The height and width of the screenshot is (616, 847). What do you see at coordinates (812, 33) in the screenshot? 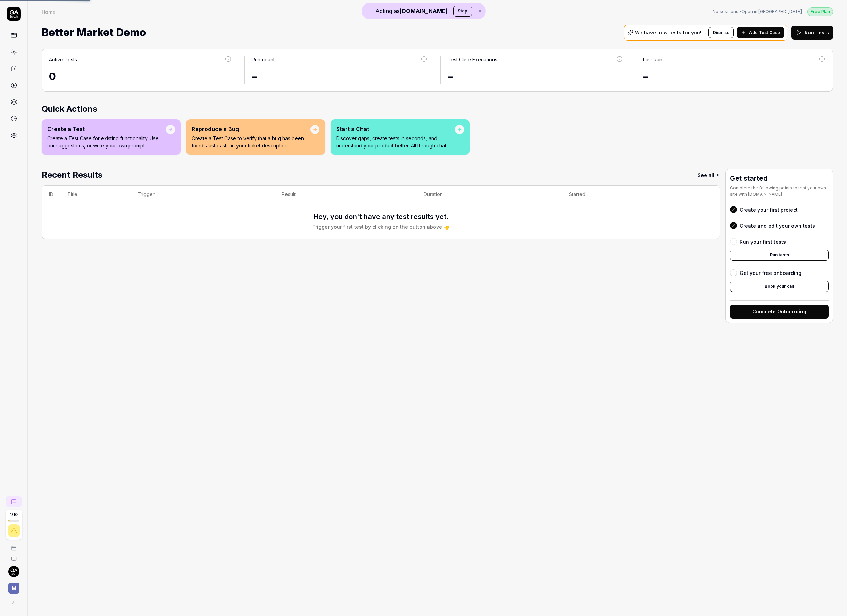
I see `button: Run Tests` at bounding box center [812, 33].